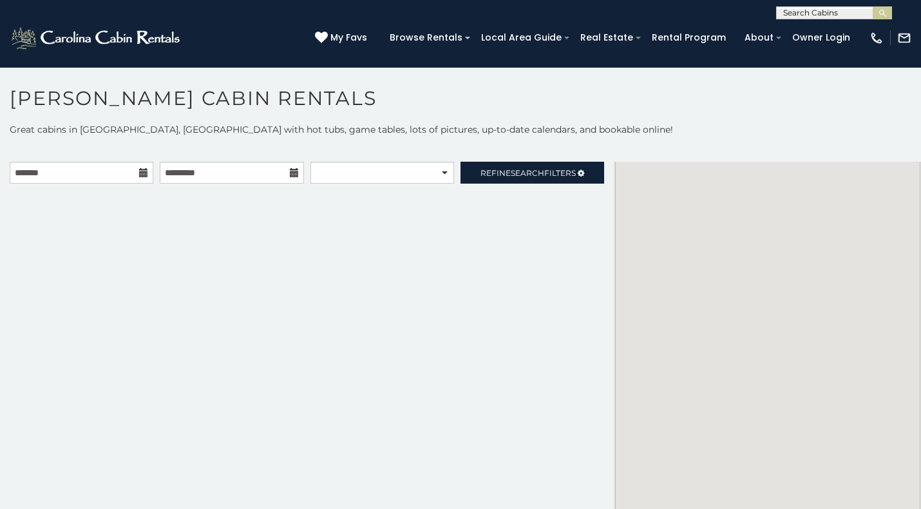 The height and width of the screenshot is (509, 921). What do you see at coordinates (348, 37) in the screenshot?
I see `span: My Favs` at bounding box center [348, 37].